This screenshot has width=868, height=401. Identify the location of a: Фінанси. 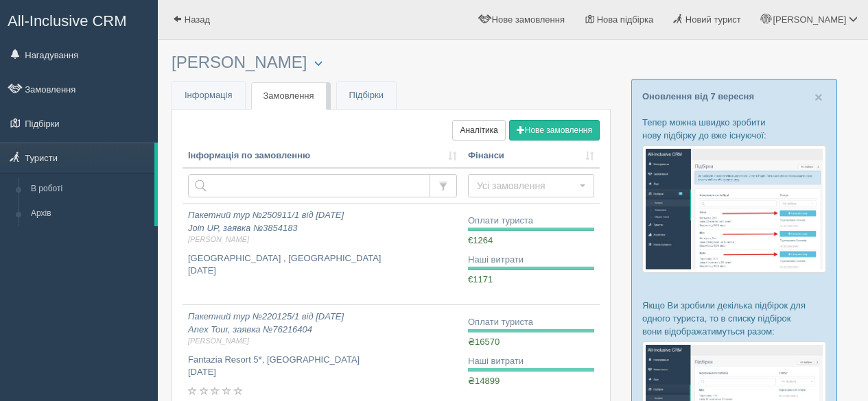
(531, 156).